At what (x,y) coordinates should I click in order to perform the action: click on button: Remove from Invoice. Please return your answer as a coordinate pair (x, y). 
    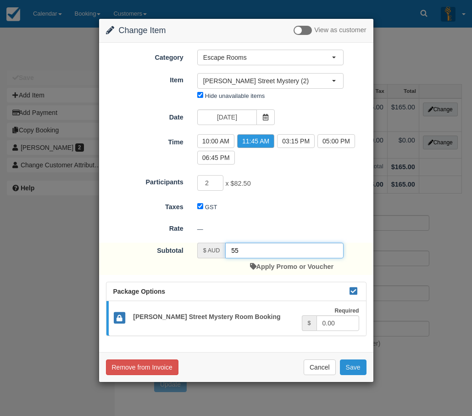
    Looking at the image, I should click on (142, 367).